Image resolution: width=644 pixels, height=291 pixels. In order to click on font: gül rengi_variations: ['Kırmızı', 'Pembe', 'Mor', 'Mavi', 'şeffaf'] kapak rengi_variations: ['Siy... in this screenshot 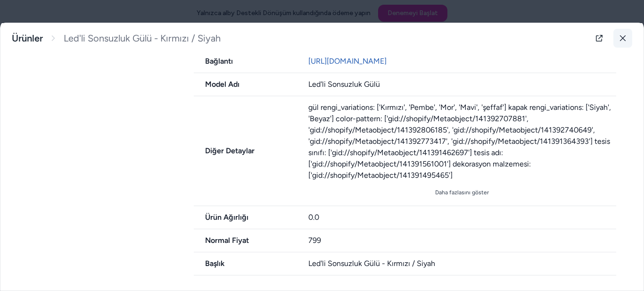, I will do `click(461, 141)`.